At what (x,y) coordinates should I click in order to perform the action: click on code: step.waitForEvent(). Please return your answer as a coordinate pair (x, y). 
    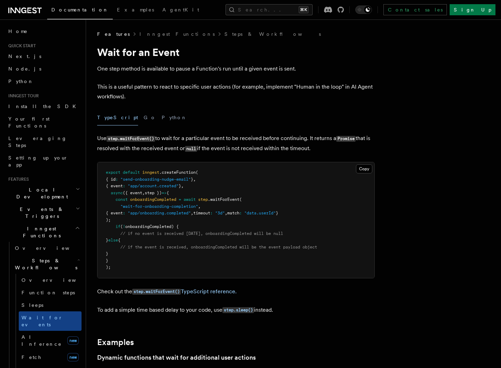
    Looking at the image, I should click on (131, 138).